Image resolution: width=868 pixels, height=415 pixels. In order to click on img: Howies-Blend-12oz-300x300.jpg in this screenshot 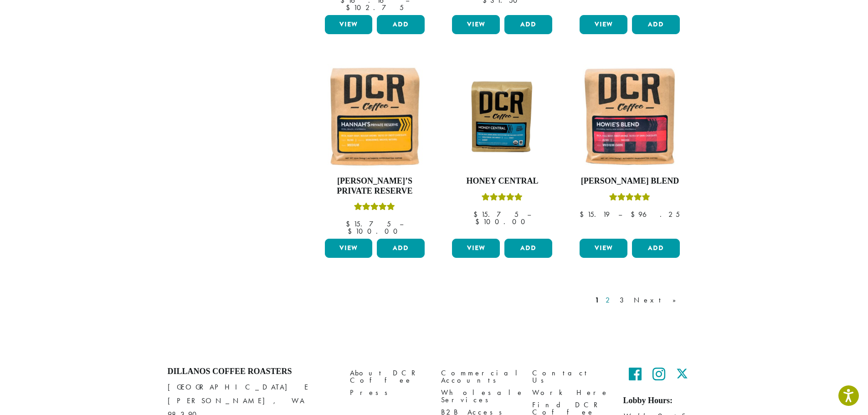, I will do `click(630, 117)`.